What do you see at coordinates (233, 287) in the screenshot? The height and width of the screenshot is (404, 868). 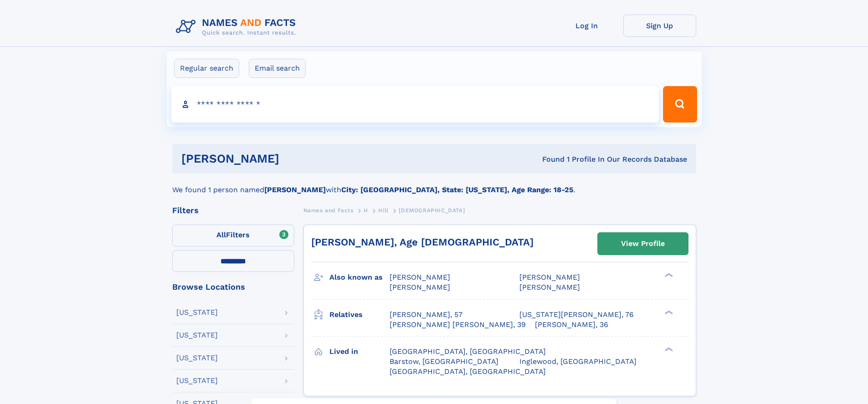 I see `div: Browse Locations` at bounding box center [233, 287].